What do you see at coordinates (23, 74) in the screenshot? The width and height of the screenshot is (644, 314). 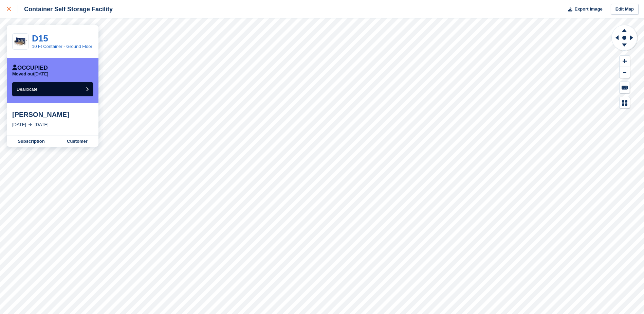 I see `span: Moved out` at bounding box center [23, 74].